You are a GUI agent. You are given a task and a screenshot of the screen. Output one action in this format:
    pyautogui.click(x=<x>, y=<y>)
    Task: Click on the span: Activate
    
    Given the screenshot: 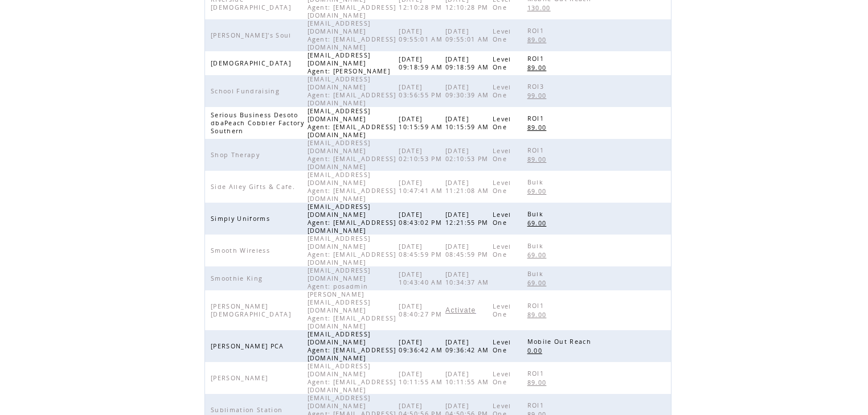 What is the action you would take?
    pyautogui.click(x=460, y=310)
    